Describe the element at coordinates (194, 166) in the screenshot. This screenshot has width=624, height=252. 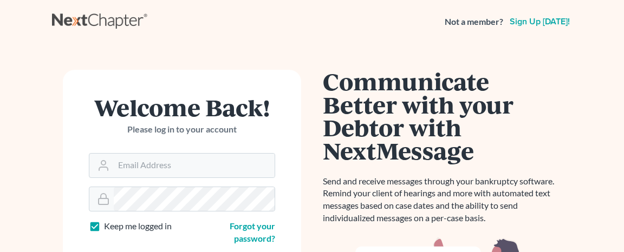
I see `input: Email Address` at that location.